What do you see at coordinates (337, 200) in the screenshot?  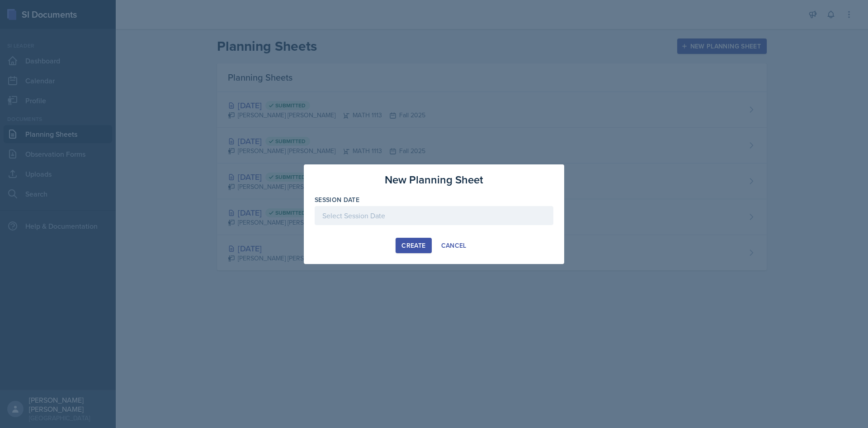 I see `label: Session Date` at bounding box center [337, 200].